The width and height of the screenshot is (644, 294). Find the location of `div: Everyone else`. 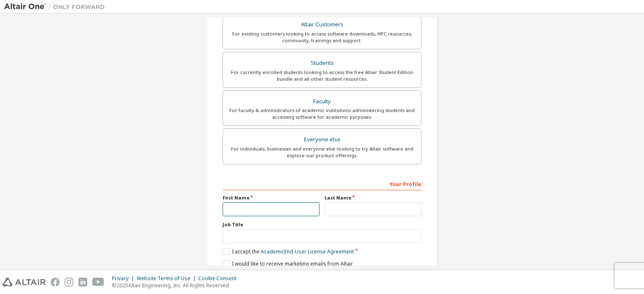

div: Everyone else is located at coordinates (322, 140).